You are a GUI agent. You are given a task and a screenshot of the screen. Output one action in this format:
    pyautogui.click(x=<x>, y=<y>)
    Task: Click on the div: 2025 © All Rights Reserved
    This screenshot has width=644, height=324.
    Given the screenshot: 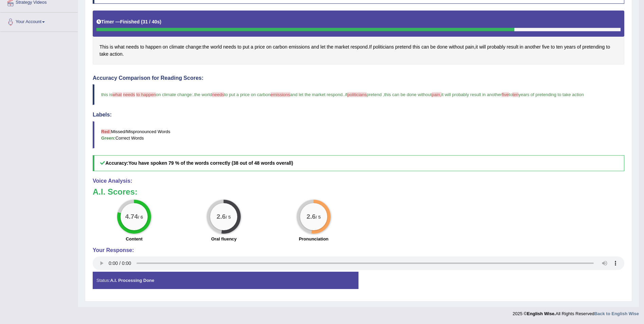 What is the action you would take?
    pyautogui.click(x=576, y=312)
    